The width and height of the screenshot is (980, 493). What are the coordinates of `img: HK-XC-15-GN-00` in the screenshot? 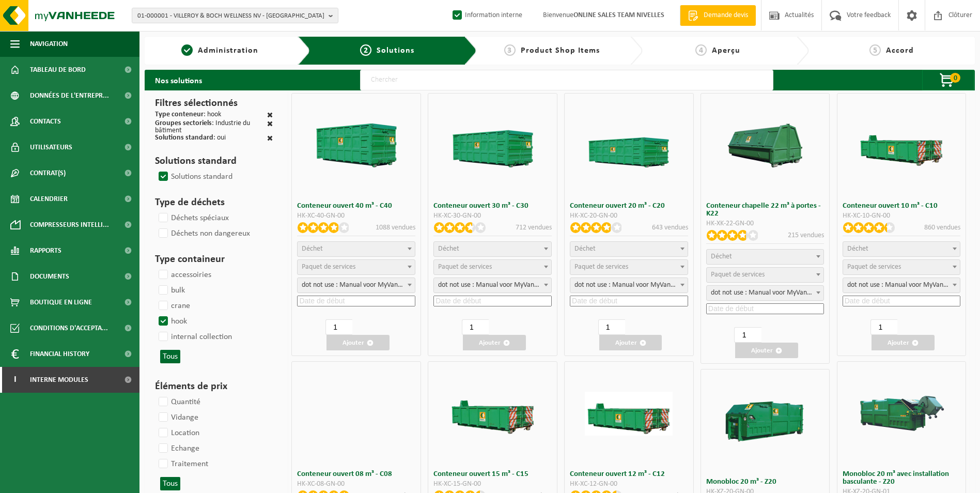 It's located at (493, 414).